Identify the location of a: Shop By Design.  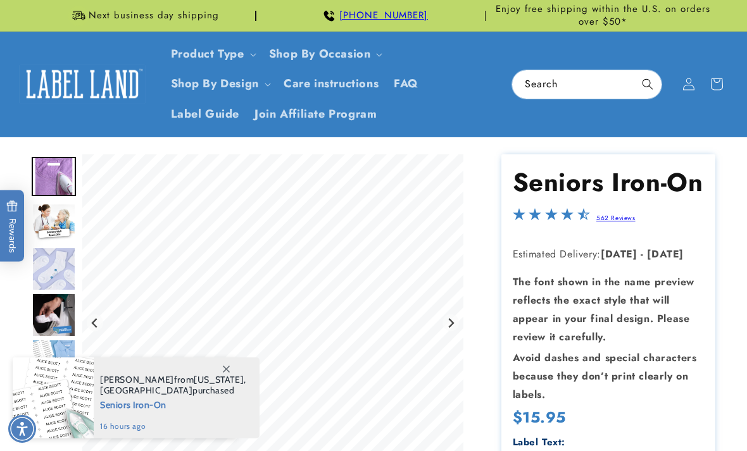
(214, 84).